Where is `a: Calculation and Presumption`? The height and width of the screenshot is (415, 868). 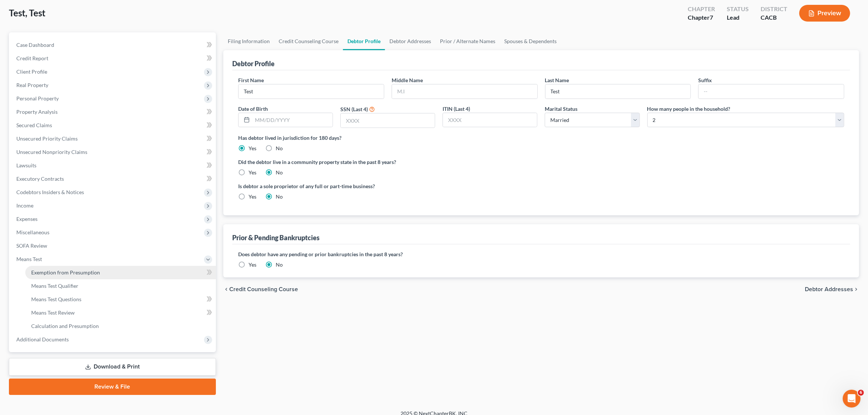
a: Calculation and Presumption is located at coordinates (121, 326).